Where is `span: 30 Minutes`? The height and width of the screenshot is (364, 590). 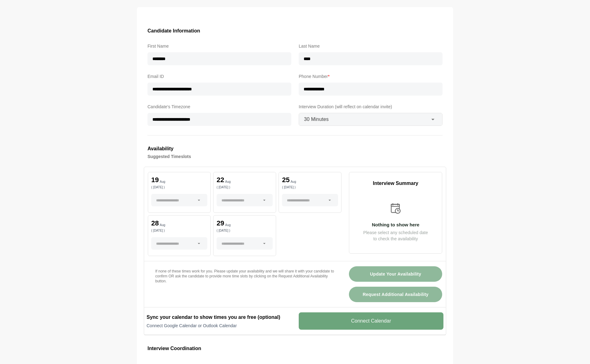
span: 30 Minutes is located at coordinates (316, 120).